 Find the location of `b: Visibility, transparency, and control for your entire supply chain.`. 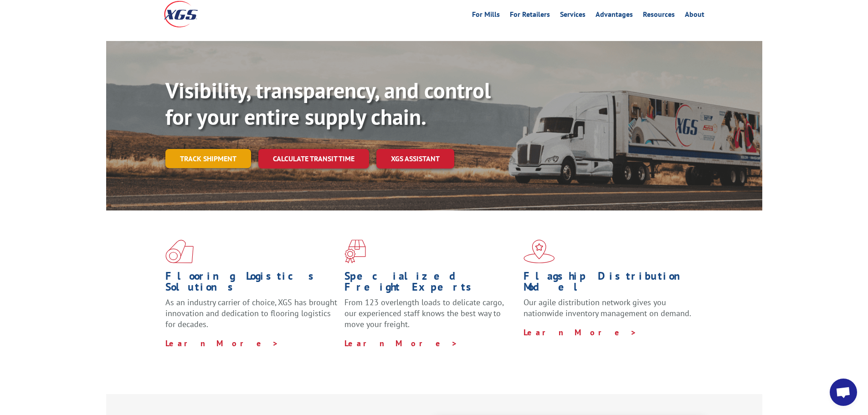

b: Visibility, transparency, and control for your entire supply chain. is located at coordinates (328, 103).